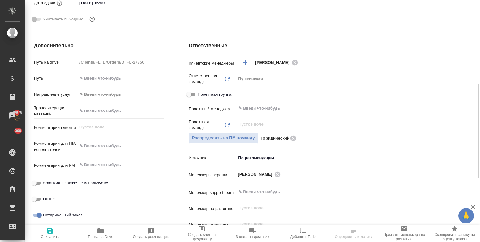 This screenshot has height=242, width=480. I want to click on button: Определить тематику, so click(353, 234).